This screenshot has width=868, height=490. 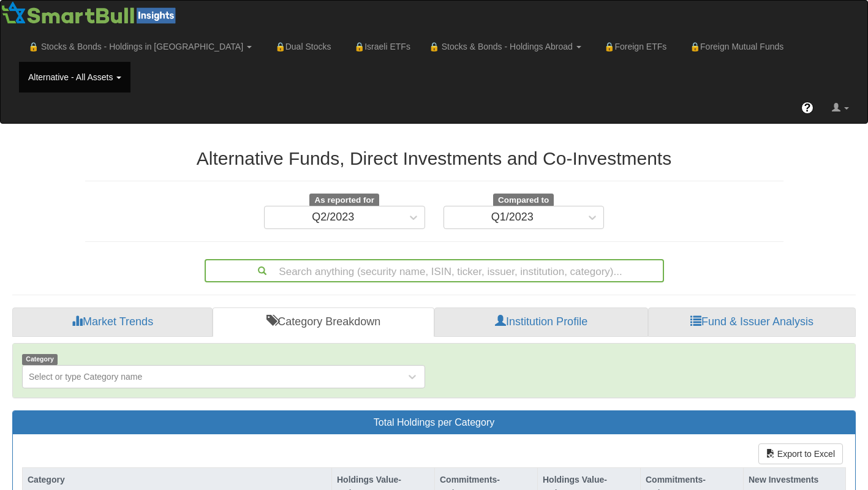 I want to click on a: 🔒Foreign Mutual Funds, so click(x=734, y=47).